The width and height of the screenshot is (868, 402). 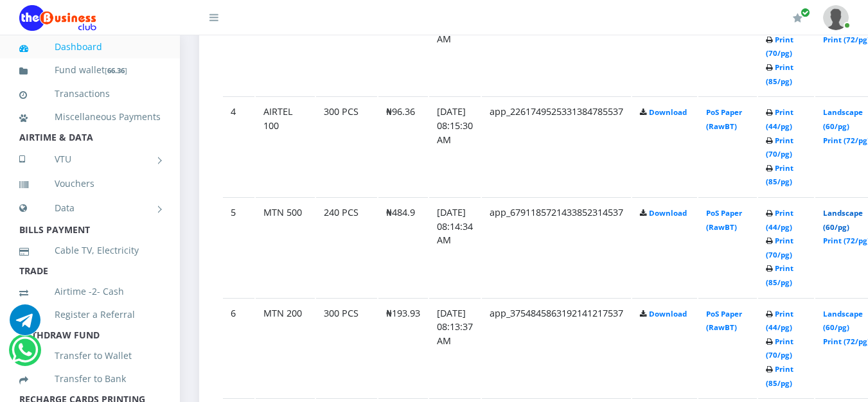 I want to click on td: ₦193.93, so click(x=403, y=348).